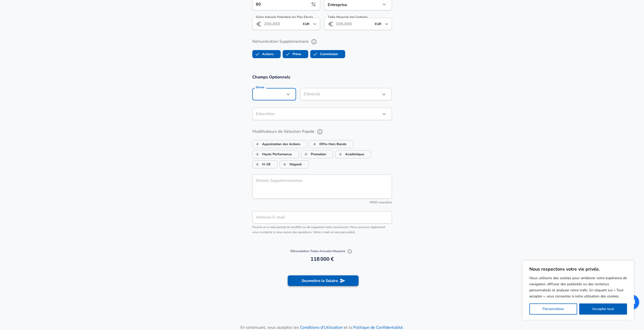  Describe the element at coordinates (280, 144) in the screenshot. I see `button: Appréciation des ActionsAppréciation des Actions` at that location.